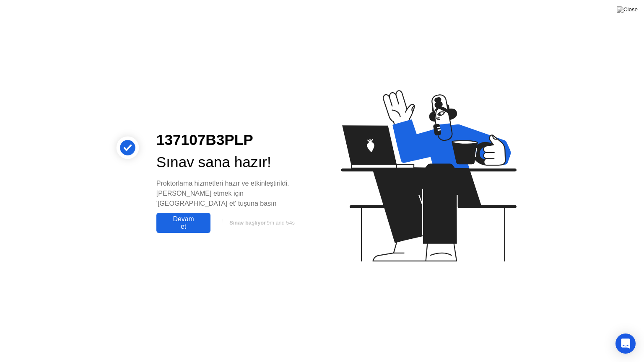 This screenshot has width=644, height=362. What do you see at coordinates (261, 223) in the screenshot?
I see `button: Sınav başlıyor9m and 54s` at bounding box center [261, 223].